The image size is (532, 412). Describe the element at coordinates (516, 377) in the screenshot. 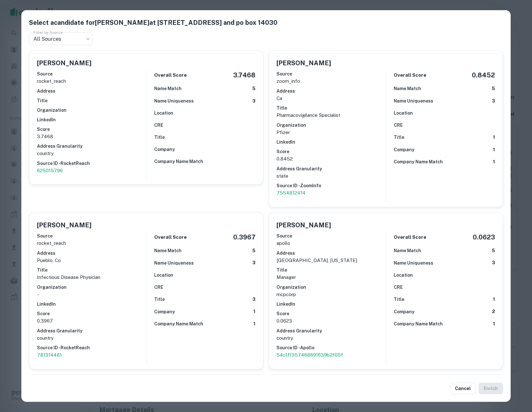

I see `div: Chat Widget` at that location.